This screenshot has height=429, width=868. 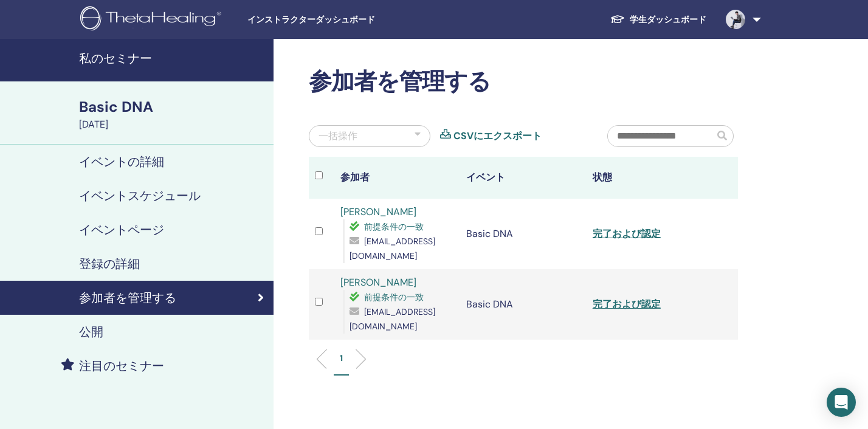 What do you see at coordinates (650, 177) in the screenshot?
I see `th: 状態` at bounding box center [650, 177].